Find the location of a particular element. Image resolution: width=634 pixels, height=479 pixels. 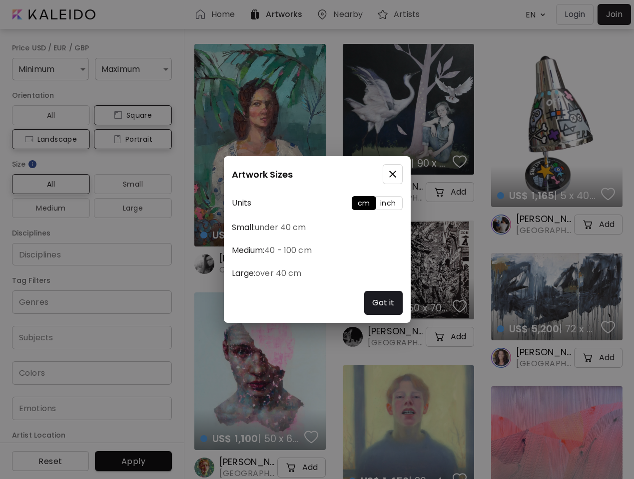

h6: Medium: is located at coordinates (317, 251).